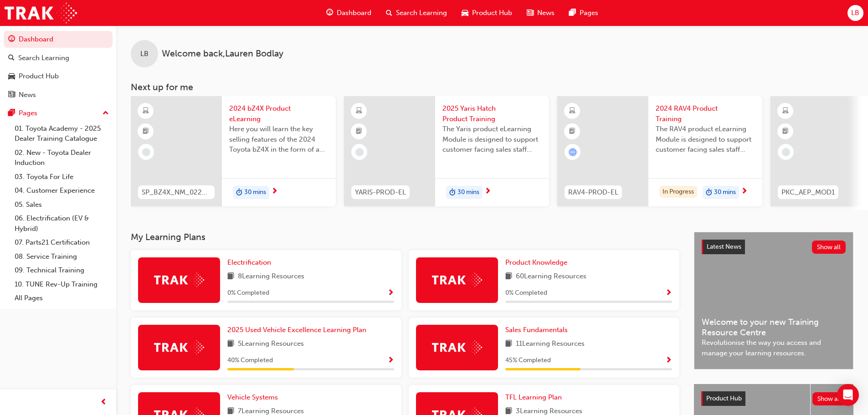 The height and width of the screenshot is (415, 868). Describe the element at coordinates (492, 139) in the screenshot. I see `span: The Yaris product eLearning Module is designed to support customer facing sales staff with introd...` at that location.